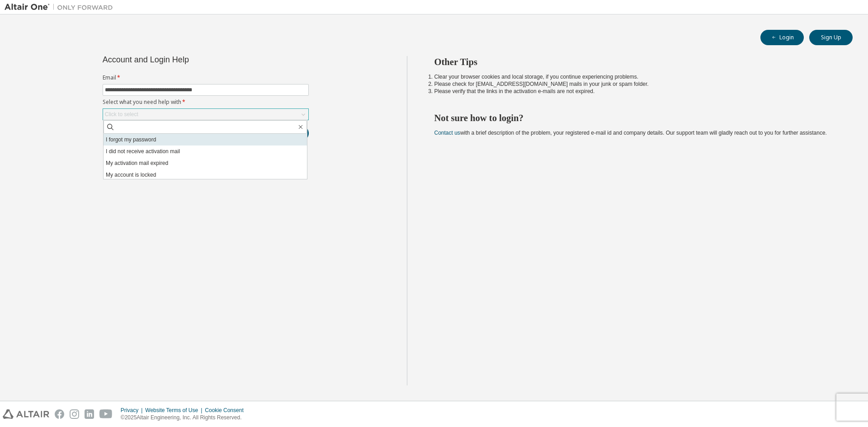 Image resolution: width=868 pixels, height=427 pixels. Describe the element at coordinates (185, 60) in the screenshot. I see `div: Account and Login Help` at that location.